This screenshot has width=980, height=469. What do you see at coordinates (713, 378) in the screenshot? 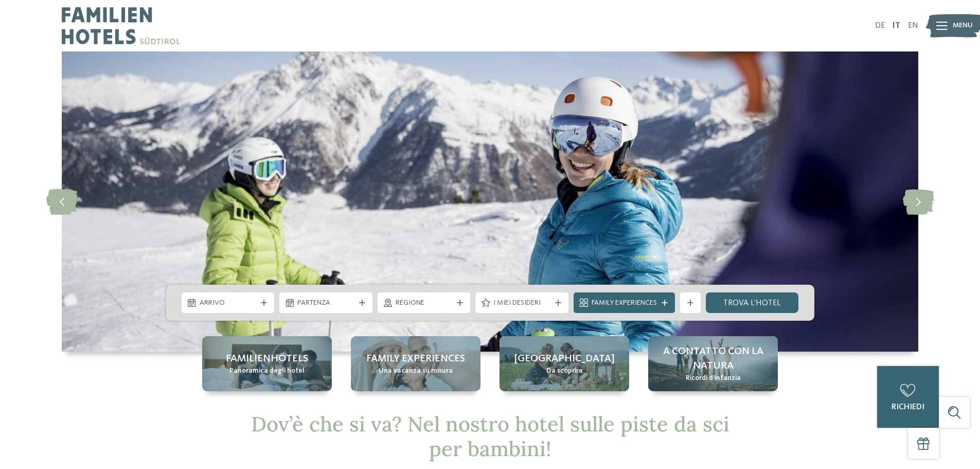
I see `span: Ricordi d’infanzia` at bounding box center [713, 378].